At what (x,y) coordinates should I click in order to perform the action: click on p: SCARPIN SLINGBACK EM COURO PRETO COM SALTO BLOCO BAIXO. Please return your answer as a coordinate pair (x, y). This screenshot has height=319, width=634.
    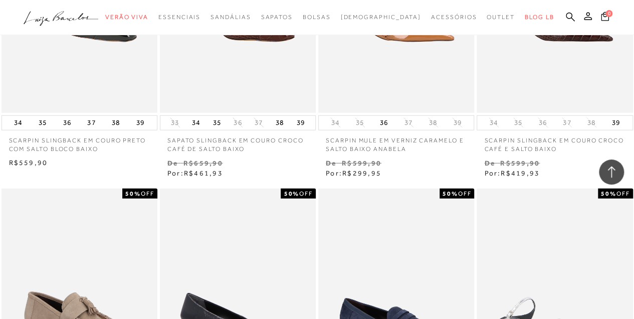
    Looking at the image, I should click on (79, 142).